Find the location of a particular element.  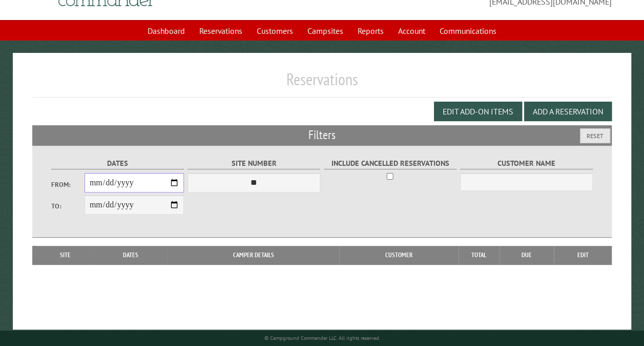

th: Dates is located at coordinates (131, 255).